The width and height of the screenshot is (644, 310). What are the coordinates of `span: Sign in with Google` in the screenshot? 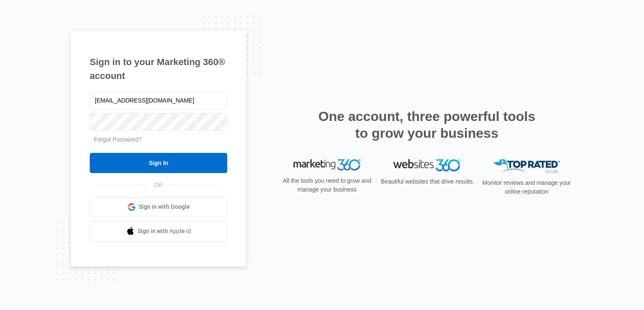 It's located at (164, 207).